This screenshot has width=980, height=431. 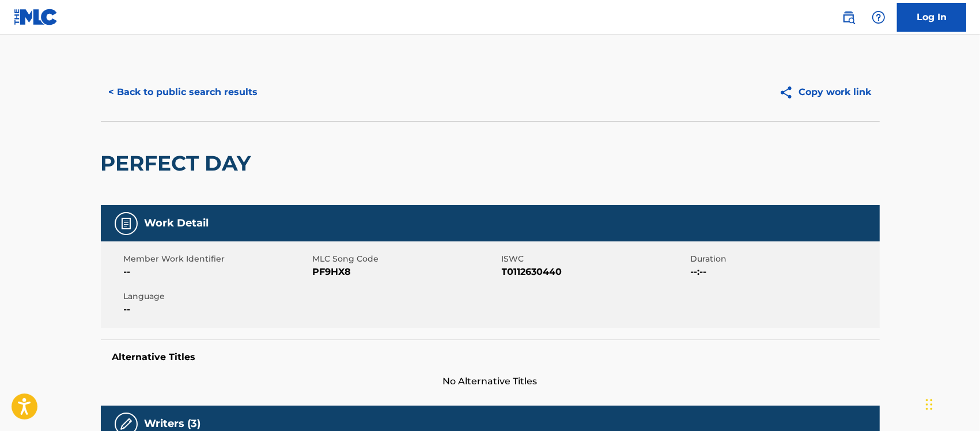 I want to click on span: Duration, so click(x=784, y=259).